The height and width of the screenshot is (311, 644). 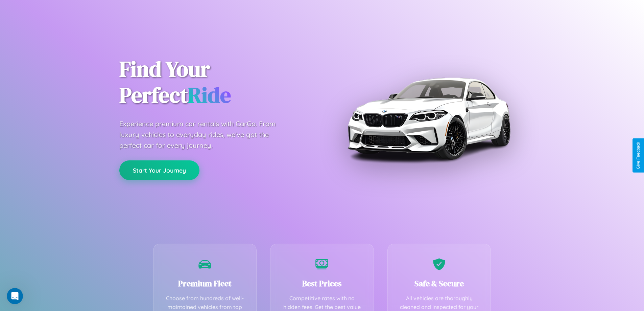 What do you see at coordinates (439, 283) in the screenshot?
I see `h3: Safe & Secure` at bounding box center [439, 283].